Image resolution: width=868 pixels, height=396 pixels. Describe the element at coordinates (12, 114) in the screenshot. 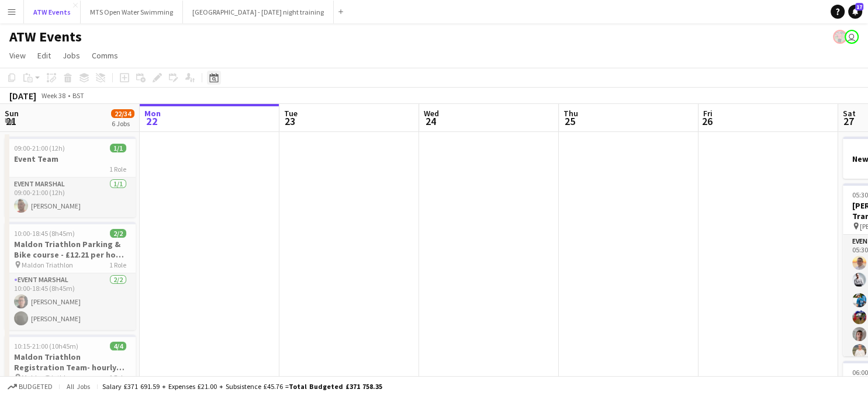

I see `span: Sun` at that location.